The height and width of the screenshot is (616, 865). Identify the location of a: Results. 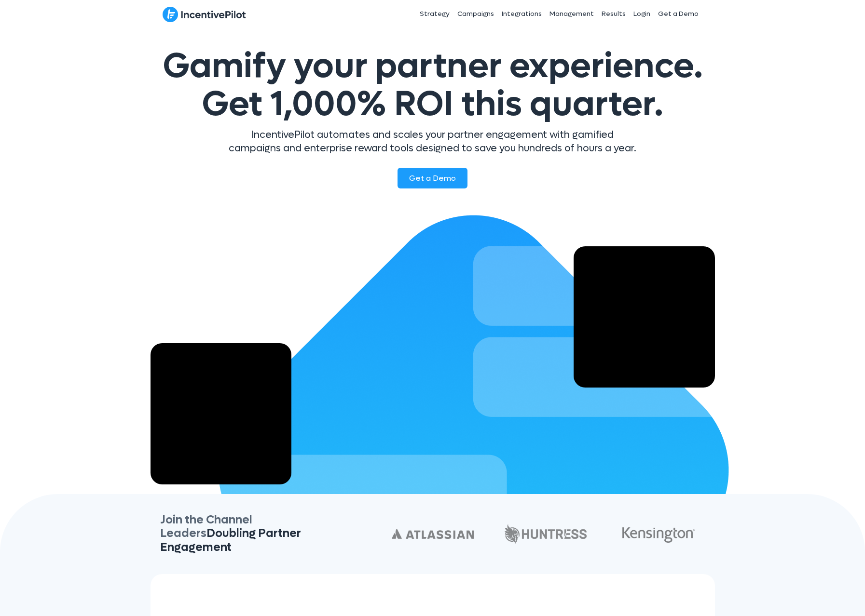
(614, 14).